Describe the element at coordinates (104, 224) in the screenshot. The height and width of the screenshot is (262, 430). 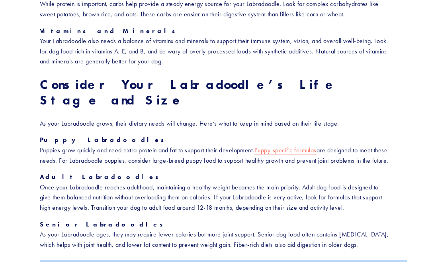
I see `strong: Senior Labradoodles` at that location.